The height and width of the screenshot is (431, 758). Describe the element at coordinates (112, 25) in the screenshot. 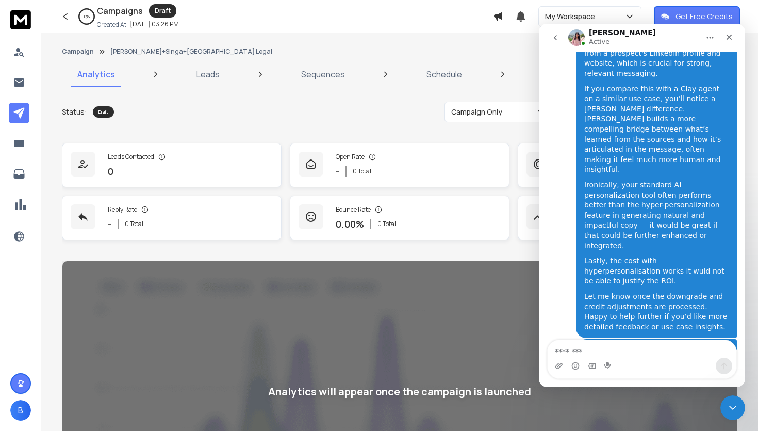

I see `p: Created At:` at that location.